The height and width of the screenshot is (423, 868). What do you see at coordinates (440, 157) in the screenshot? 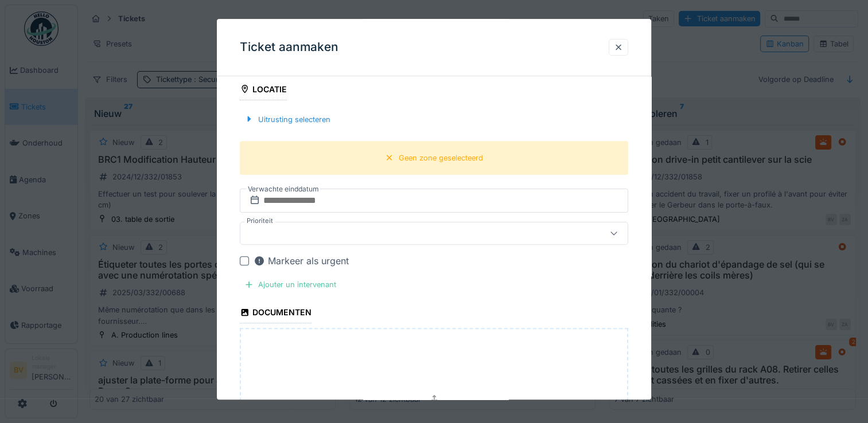
I see `div: Geen zone geselecteerd` at bounding box center [440, 157].